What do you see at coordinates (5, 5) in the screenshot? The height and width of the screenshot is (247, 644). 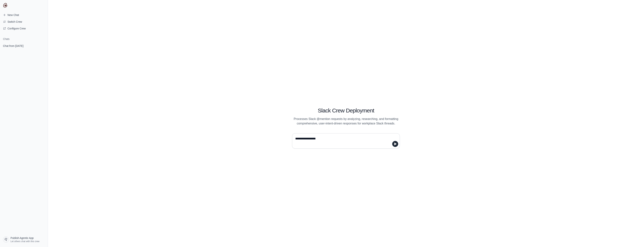 I see `img: CrewAI Logo` at bounding box center [5, 5].